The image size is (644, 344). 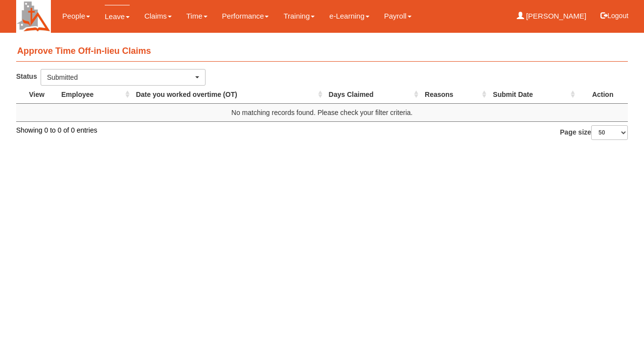 What do you see at coordinates (196, 16) in the screenshot?
I see `a: Time` at bounding box center [196, 16].